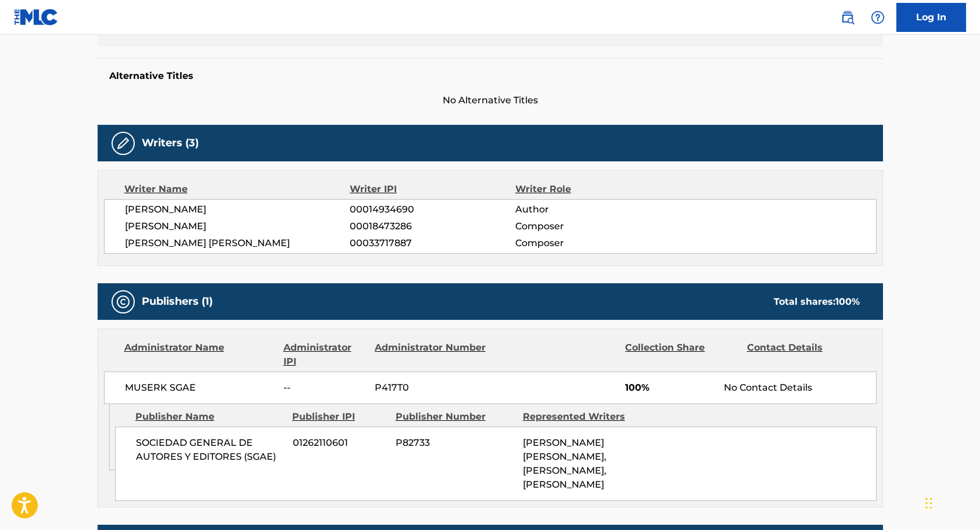 Image resolution: width=980 pixels, height=530 pixels. I want to click on div: Represented Writers, so click(582, 417).